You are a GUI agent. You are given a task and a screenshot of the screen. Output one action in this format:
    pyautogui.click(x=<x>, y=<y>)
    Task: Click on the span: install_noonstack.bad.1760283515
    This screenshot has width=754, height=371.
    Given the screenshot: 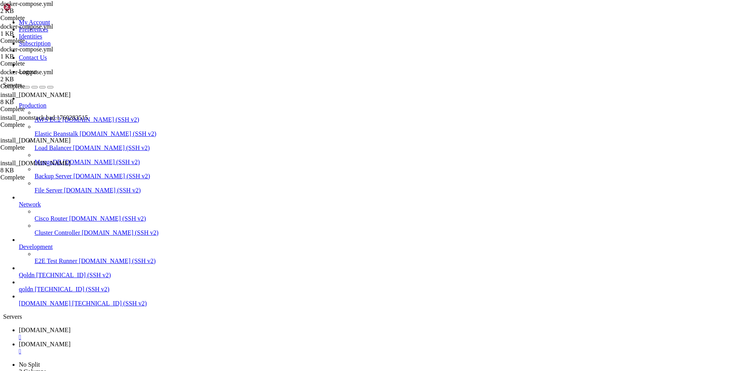 What is the action you would take?
    pyautogui.click(x=44, y=117)
    